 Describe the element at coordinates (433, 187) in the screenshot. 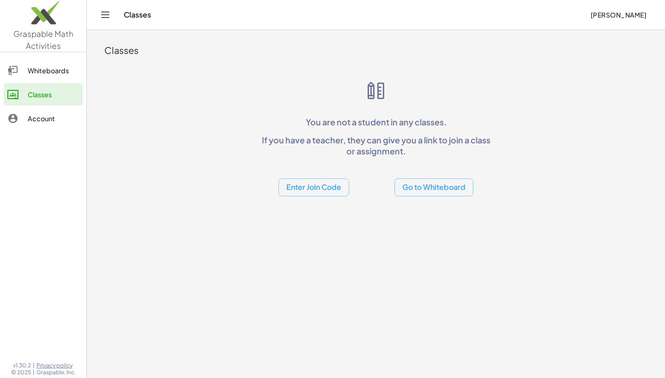

I see `button: Go to Whiteboard` at that location.